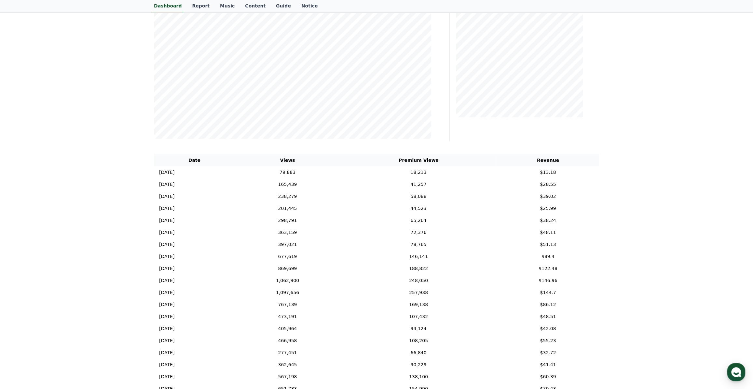 This screenshot has height=389, width=753. Describe the element at coordinates (418, 184) in the screenshot. I see `td: 41,257` at that location.